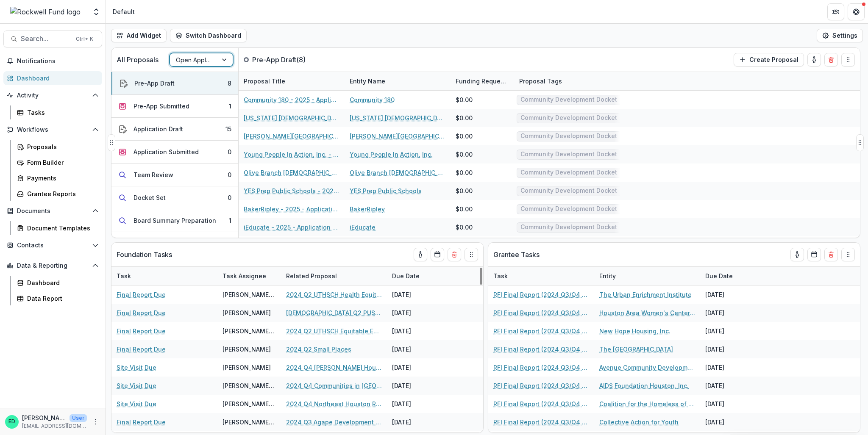  I want to click on button: Board Summary Preparation1, so click(174, 221).